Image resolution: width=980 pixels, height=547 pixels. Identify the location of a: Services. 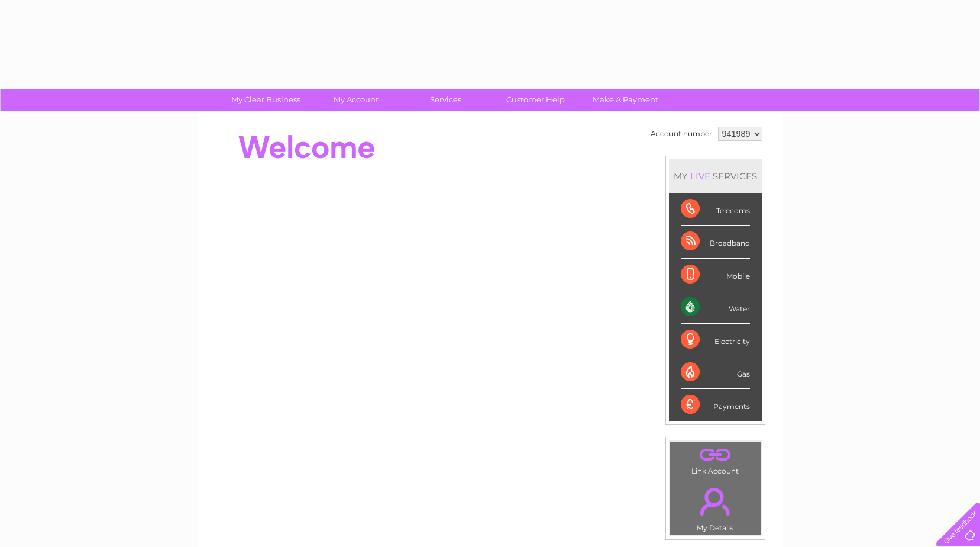
(446, 99).